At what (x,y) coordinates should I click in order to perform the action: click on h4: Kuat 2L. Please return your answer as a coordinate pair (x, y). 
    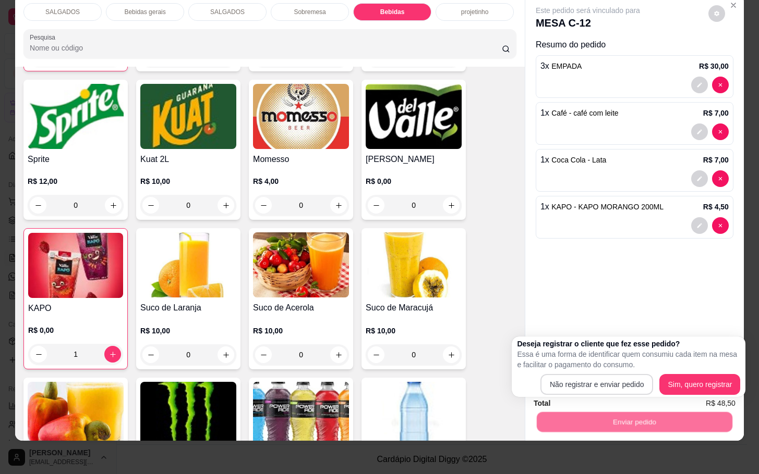
    Looking at the image, I should click on (188, 160).